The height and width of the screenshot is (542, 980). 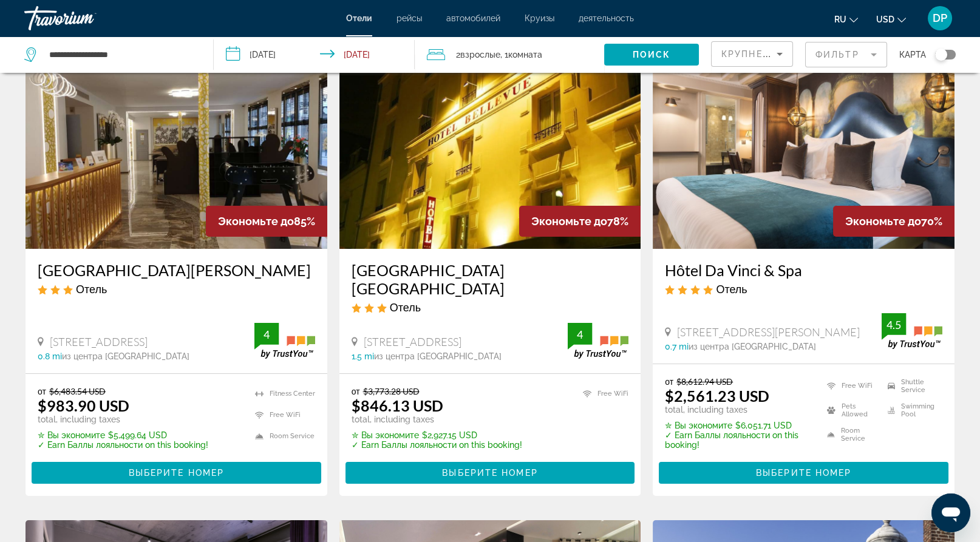 What do you see at coordinates (397, 406) in the screenshot?
I see `ins: $846.13 USD` at bounding box center [397, 406].